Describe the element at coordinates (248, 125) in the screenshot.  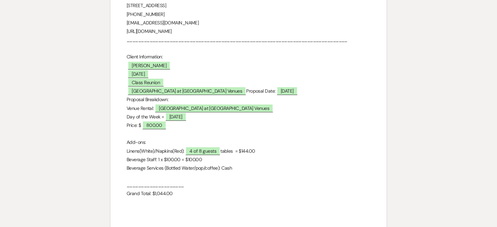
I see `p: Price: $` at that location.